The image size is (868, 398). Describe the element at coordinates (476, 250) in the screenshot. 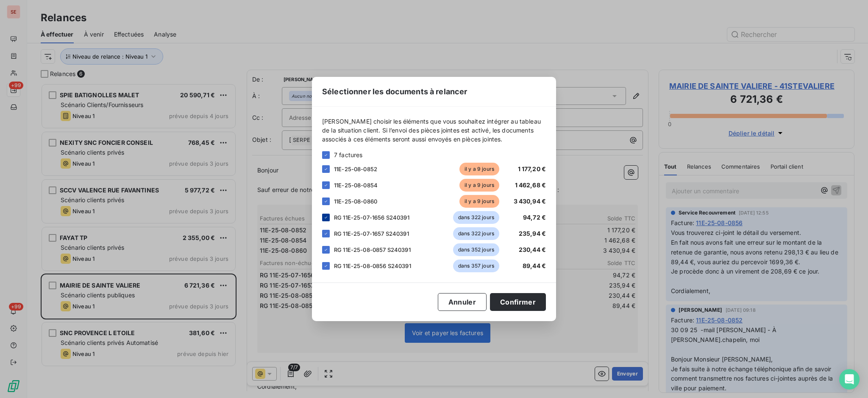

I see `span: dans 352 jours` at that location.